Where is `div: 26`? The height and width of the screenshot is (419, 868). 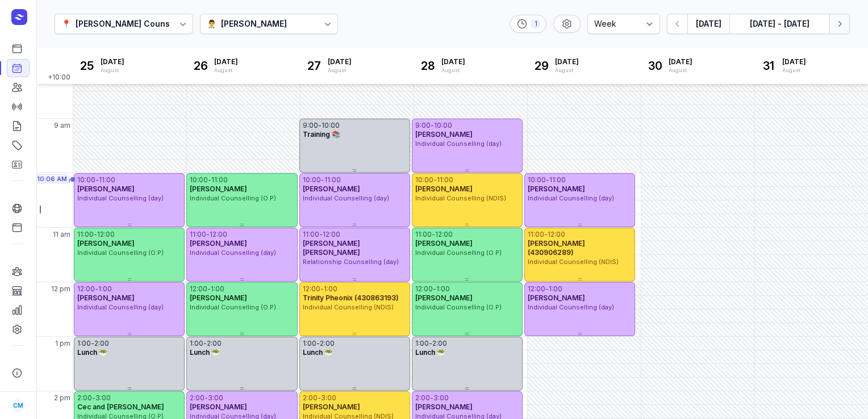
div: 26 is located at coordinates (201, 66).